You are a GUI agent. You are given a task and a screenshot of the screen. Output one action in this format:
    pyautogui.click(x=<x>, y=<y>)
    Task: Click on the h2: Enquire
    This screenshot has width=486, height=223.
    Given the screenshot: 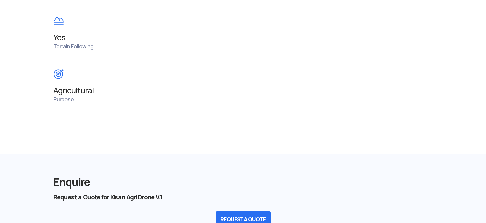 What is the action you would take?
    pyautogui.click(x=243, y=182)
    